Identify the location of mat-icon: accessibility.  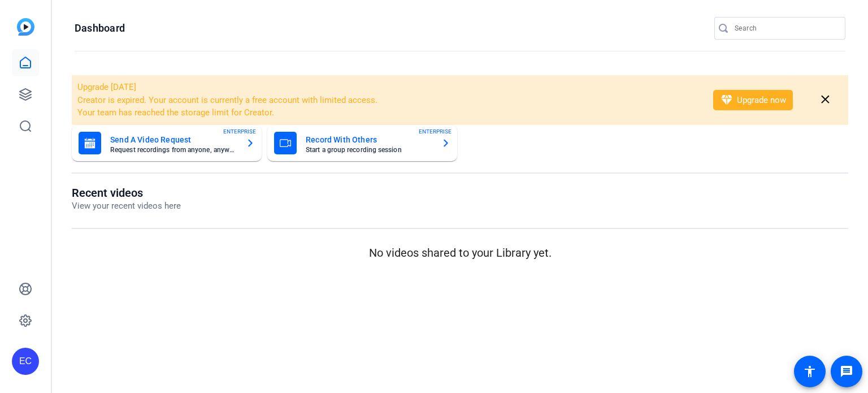
(810, 372).